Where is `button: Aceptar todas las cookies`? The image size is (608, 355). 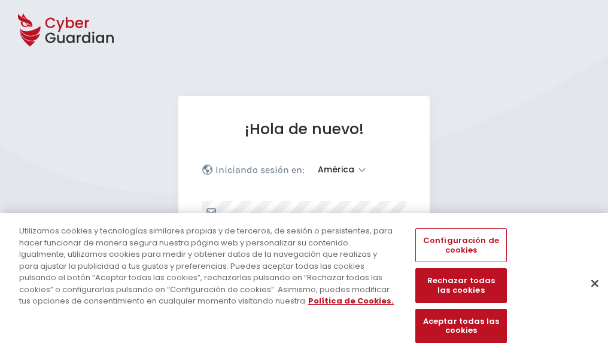
button: Aceptar todas las cookies is located at coordinates (461, 326).